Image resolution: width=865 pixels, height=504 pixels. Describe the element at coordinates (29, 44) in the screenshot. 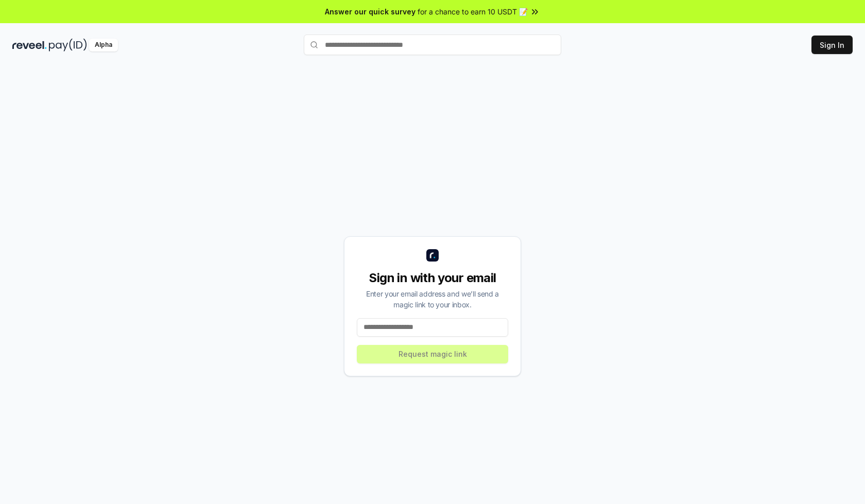

I see `img: reveel_dark` at that location.